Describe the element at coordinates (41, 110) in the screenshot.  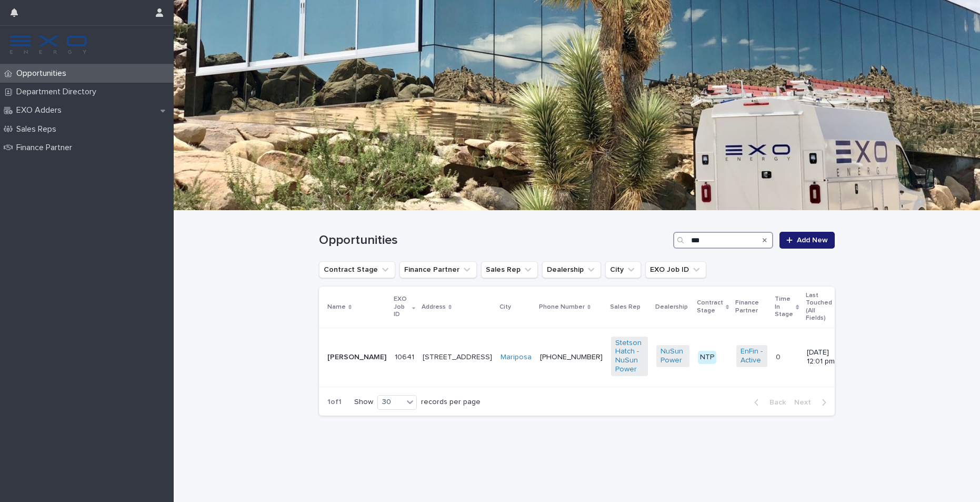
I see `p: EXO Adders` at that location.